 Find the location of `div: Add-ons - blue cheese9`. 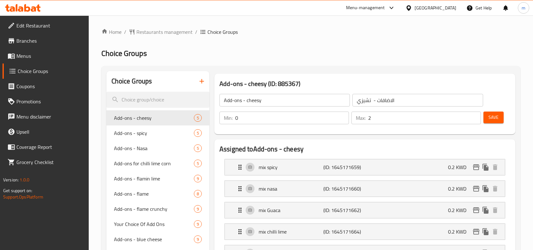

div: Add-ons - blue cheese9 is located at coordinates (158, 239).